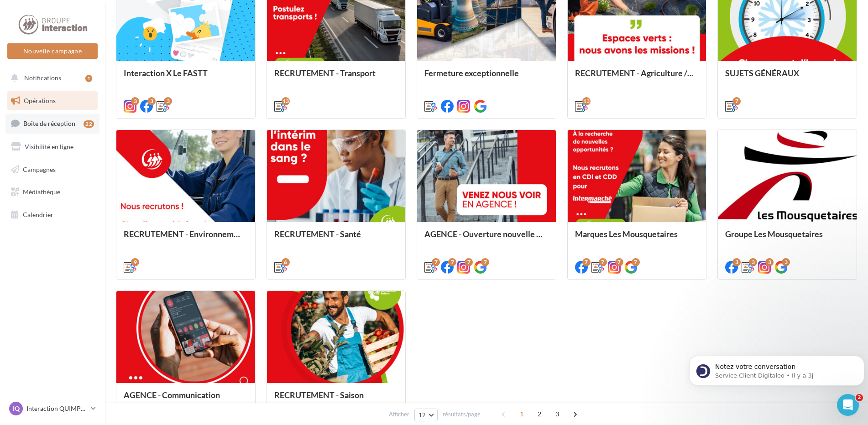 Image resolution: width=868 pixels, height=425 pixels. Describe the element at coordinates (53, 101) in the screenshot. I see `a: Opérations` at that location.